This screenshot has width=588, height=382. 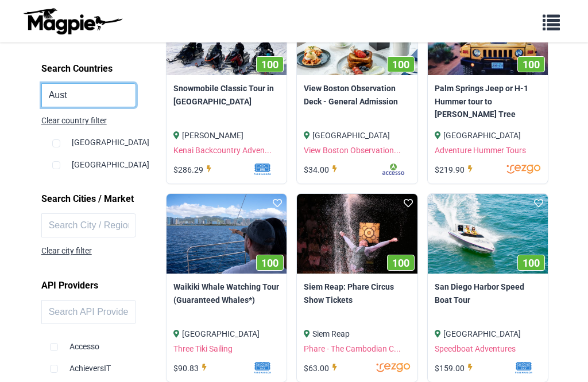 What do you see at coordinates (202, 349) in the screenshot?
I see `a: Three Tiki Sailing` at bounding box center [202, 349].